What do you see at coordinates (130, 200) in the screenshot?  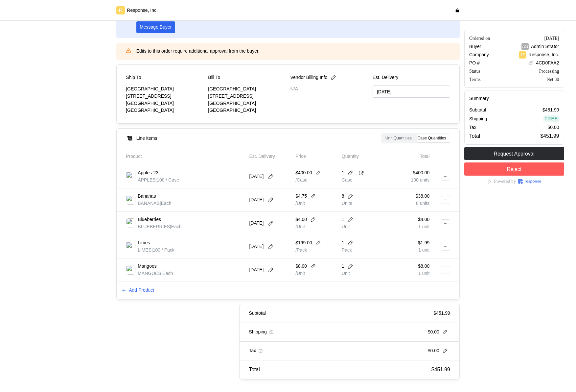 I see `img: 7fc5305e-63b1-450a-be29-3b92a3c460e1.jpeg` at bounding box center [130, 200].